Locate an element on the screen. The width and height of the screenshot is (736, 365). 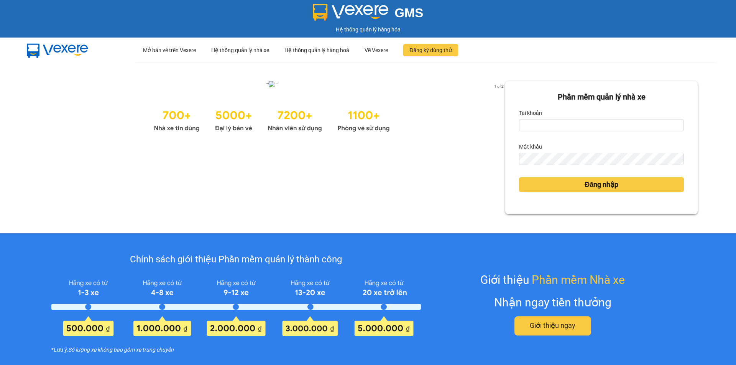
div: Mở bán vé trên Vexere is located at coordinates (169, 50).